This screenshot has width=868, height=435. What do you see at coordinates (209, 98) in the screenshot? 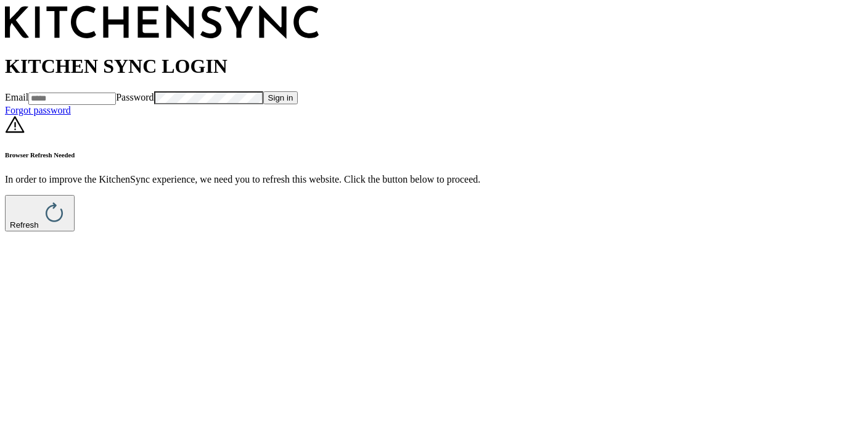
I see `input: Password` at bounding box center [209, 98].